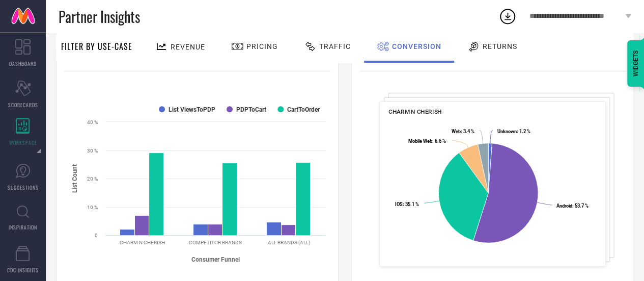  I want to click on span: Revenue, so click(188, 47).